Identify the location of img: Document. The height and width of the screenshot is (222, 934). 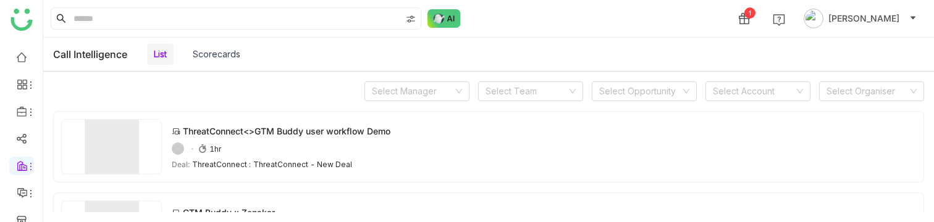
(111, 147).